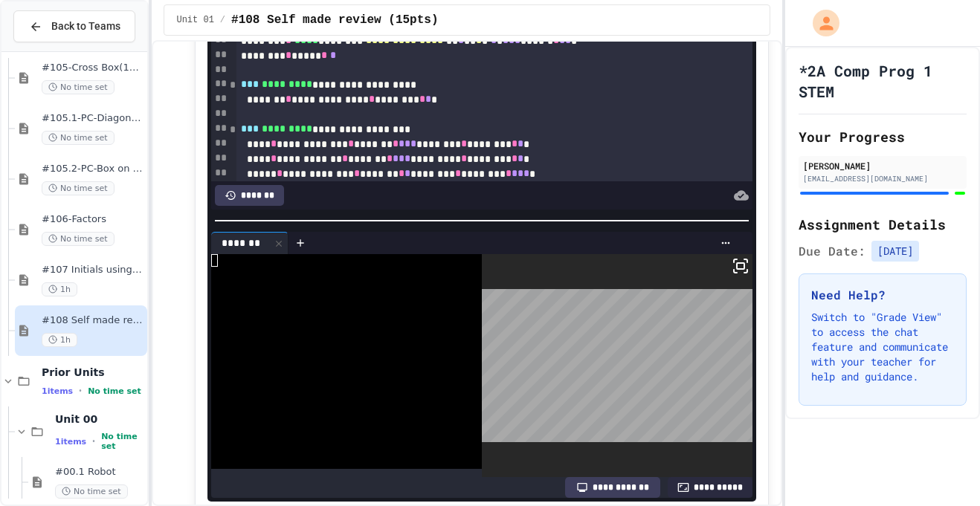  What do you see at coordinates (882, 137) in the screenshot?
I see `h2: Your Progress` at bounding box center [882, 137].